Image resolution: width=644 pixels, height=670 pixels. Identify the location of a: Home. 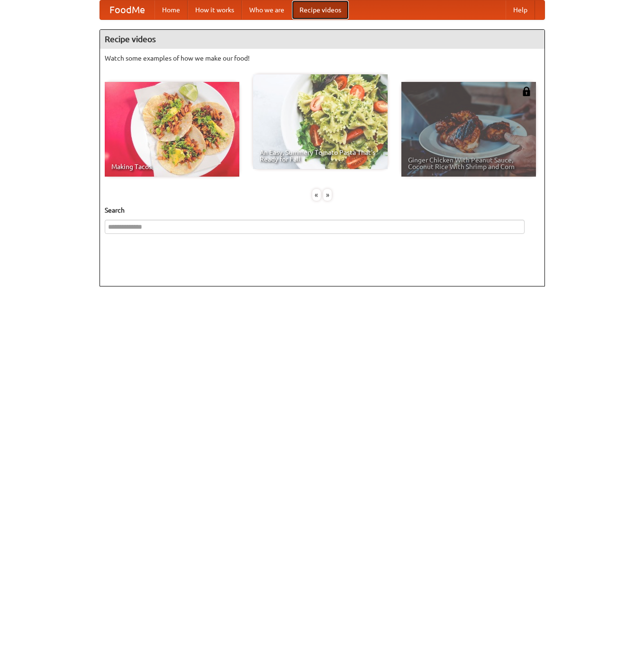
(171, 10).